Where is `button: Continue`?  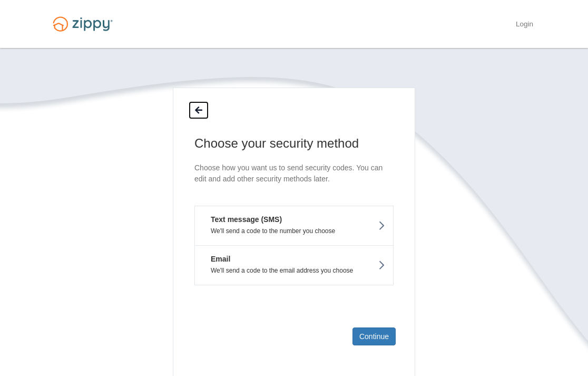
button: Continue is located at coordinates (374, 337).